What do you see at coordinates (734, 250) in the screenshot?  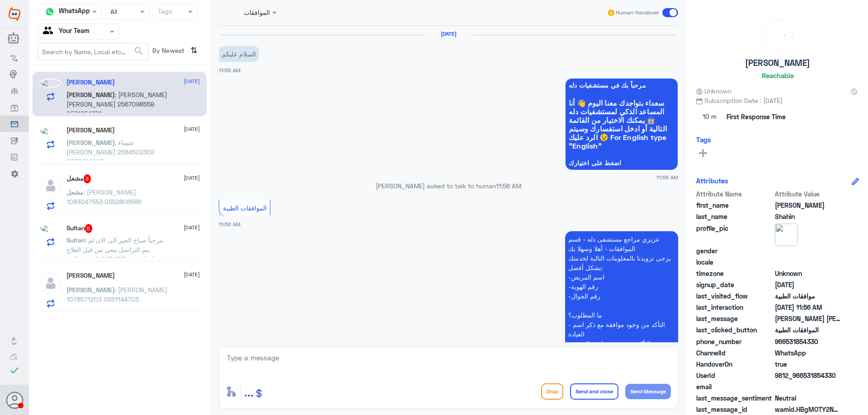 I see `span: gender` at bounding box center [734, 250].